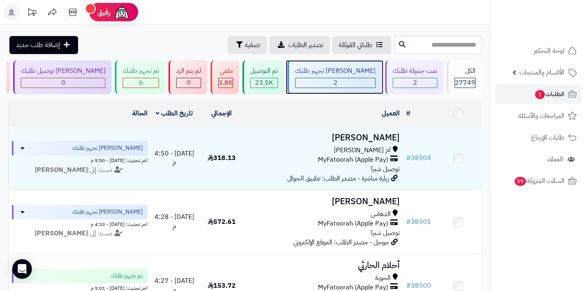 The width and height of the screenshot is (586, 291). What do you see at coordinates (247, 45) in the screenshot?
I see `button: تصفية` at bounding box center [247, 45].